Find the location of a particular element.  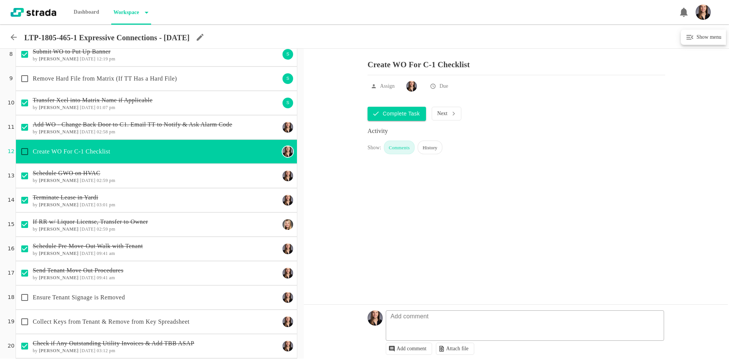

p: Remove Hard File from Matrix (If TT Has a Hard File) is located at coordinates (156, 79).